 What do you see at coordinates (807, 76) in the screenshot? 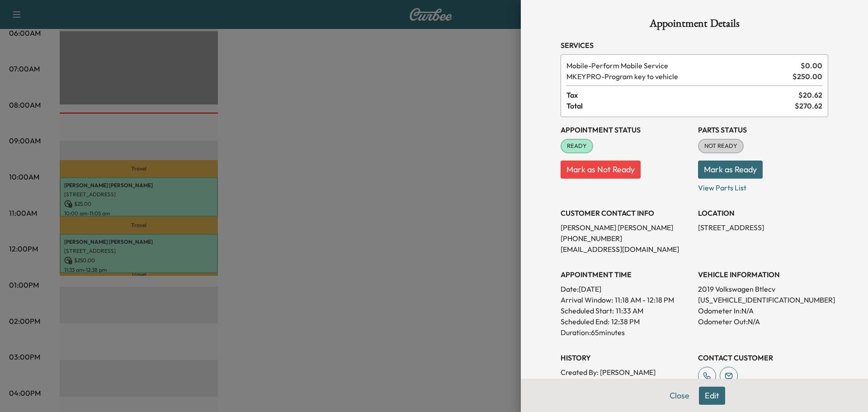
I see `span: $ 250.00` at bounding box center [807, 76].